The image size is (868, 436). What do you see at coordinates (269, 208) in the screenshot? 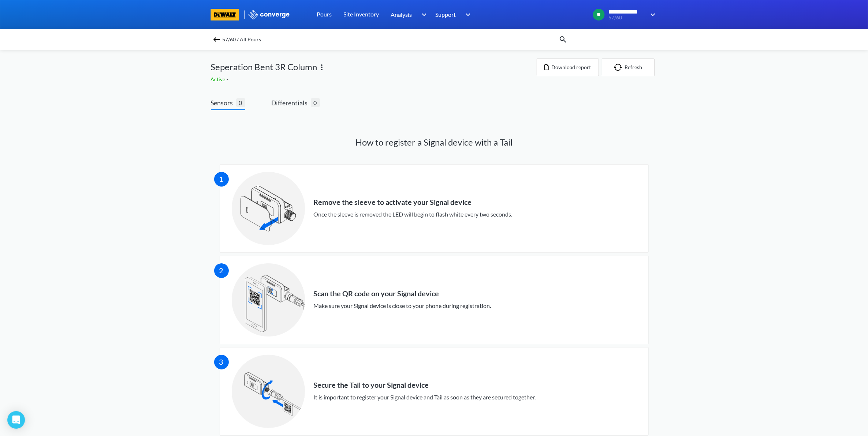
I see `img: 1-signal-sleeve-removal-info@3x.png` at bounding box center [269, 208].